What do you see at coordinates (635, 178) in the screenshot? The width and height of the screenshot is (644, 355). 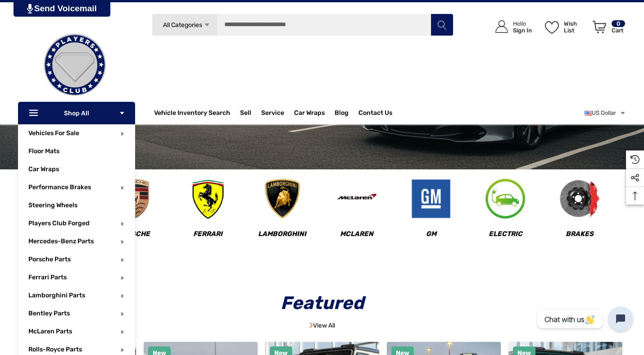 I see `svg: Social Media` at bounding box center [635, 178].